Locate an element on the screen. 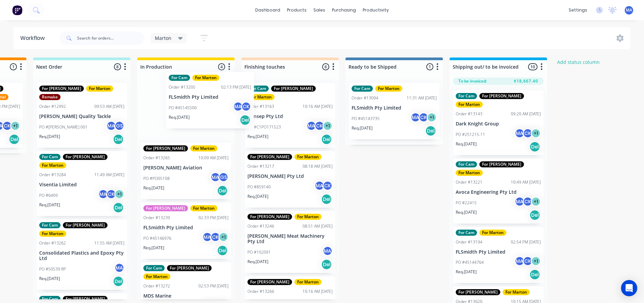  div: sales is located at coordinates (319, 10).